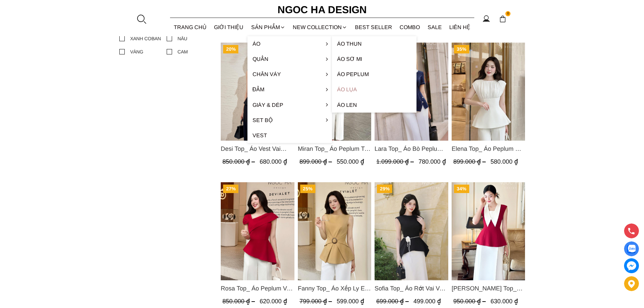  Describe the element at coordinates (374, 89) in the screenshot. I see `a: Áo lụa` at that location.